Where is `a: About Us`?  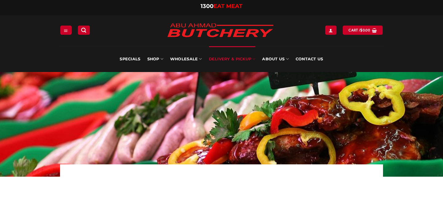
a: About Us is located at coordinates (275, 59).